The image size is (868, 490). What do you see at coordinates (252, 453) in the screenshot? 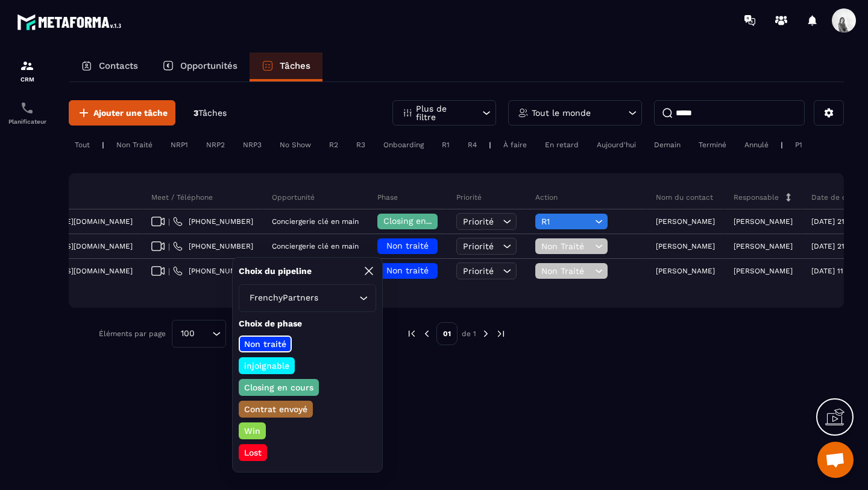
I see `p: Lost` at bounding box center [252, 453].